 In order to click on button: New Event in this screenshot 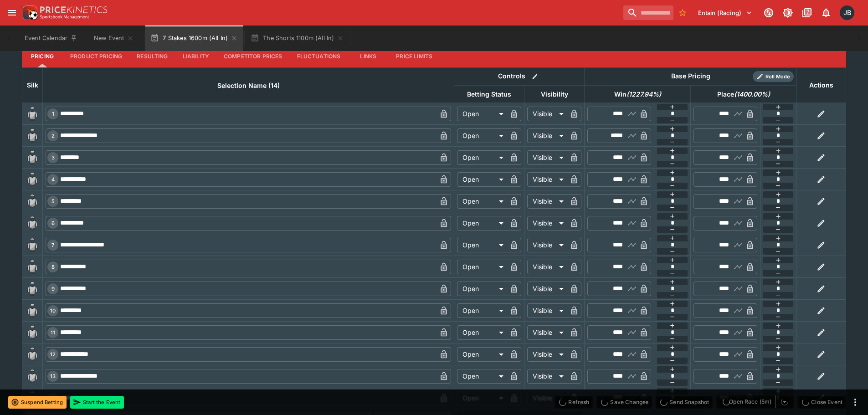, I will do `click(114, 38)`.